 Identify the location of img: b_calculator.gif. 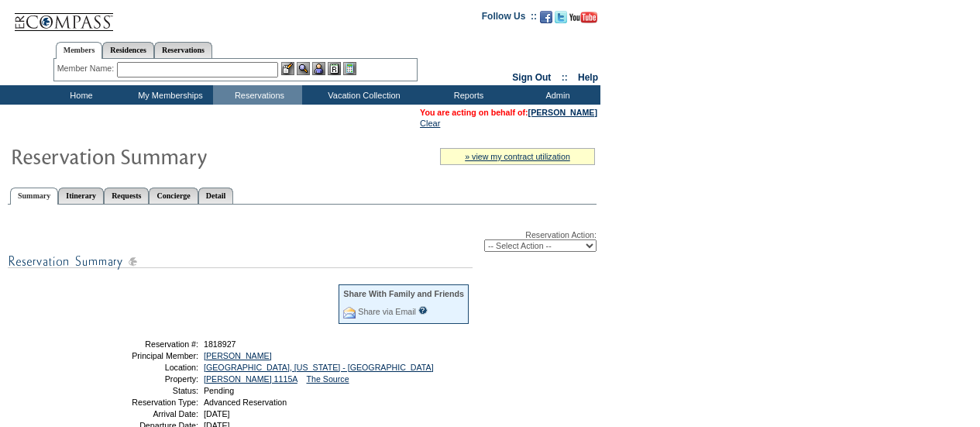
(349, 68).